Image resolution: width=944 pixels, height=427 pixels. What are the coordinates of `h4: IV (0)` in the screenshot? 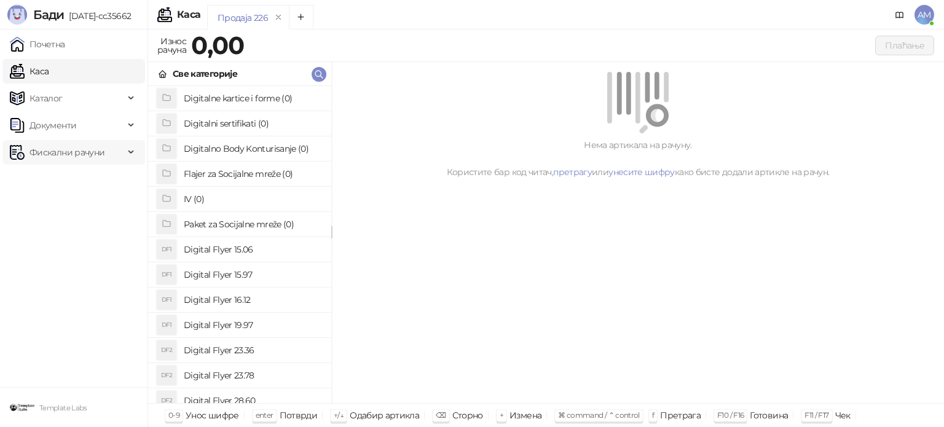 It's located at (253, 199).